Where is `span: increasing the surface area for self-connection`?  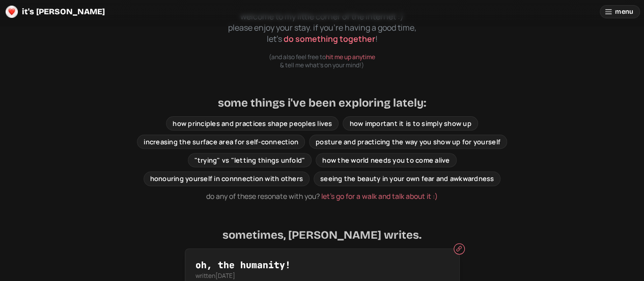
span: increasing the surface area for self-connection is located at coordinates (221, 142).